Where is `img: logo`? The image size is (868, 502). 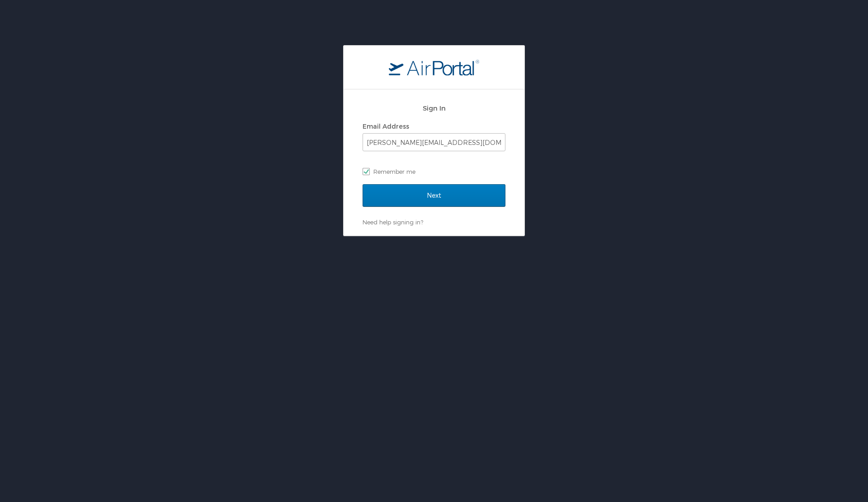
img: logo is located at coordinates (434, 67).